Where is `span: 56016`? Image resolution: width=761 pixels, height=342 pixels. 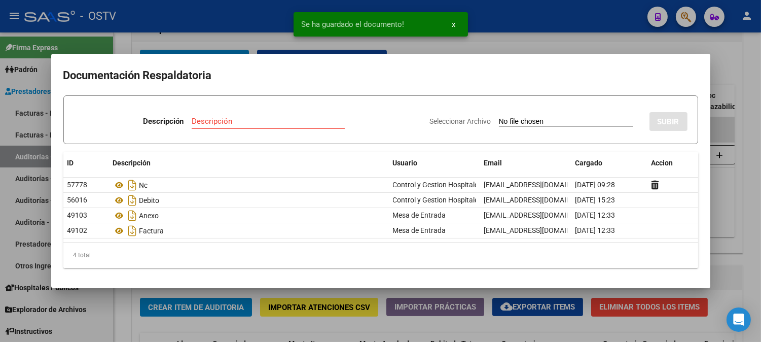
span: 56016 is located at coordinates (78, 200).